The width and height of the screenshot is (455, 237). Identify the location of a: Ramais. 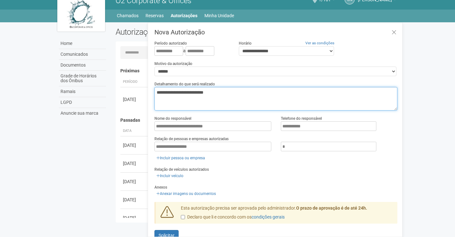
(82, 92).